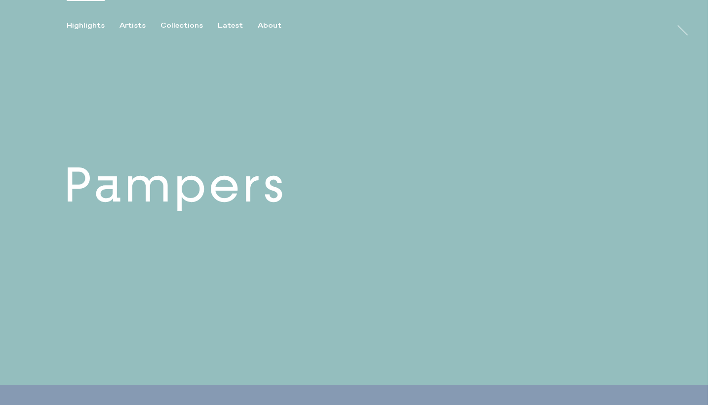 The width and height of the screenshot is (711, 405). Describe the element at coordinates (132, 26) in the screenshot. I see `div: Artists` at that location.